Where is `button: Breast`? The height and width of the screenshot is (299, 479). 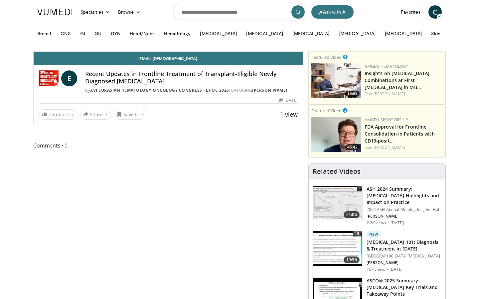 button: Breast is located at coordinates (44, 34).